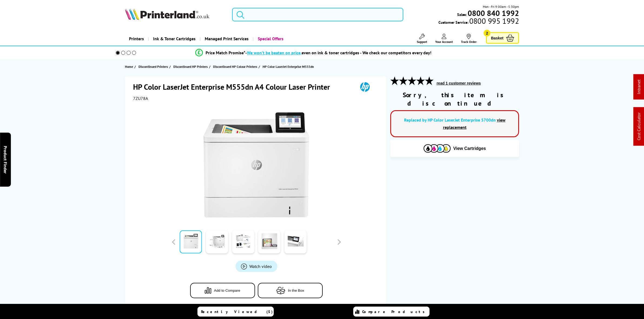 The width and height of the screenshot is (644, 319). I want to click on a: Your Account, so click(444, 38).